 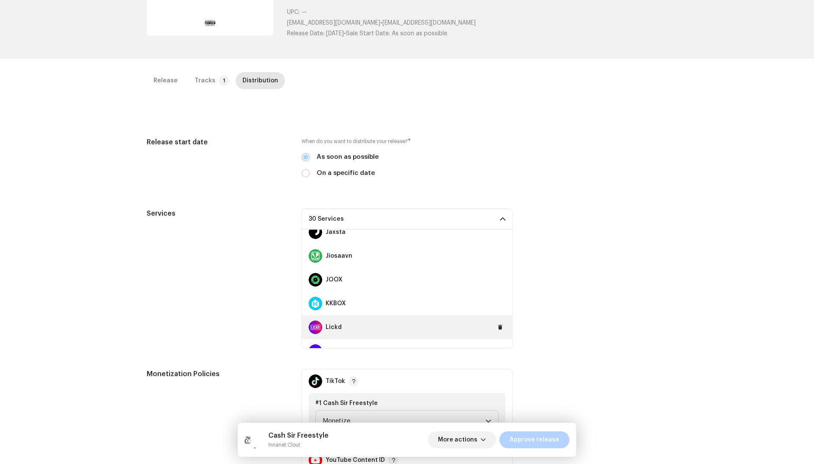 I want to click on strong: YouTube Content ID, so click(x=355, y=460).